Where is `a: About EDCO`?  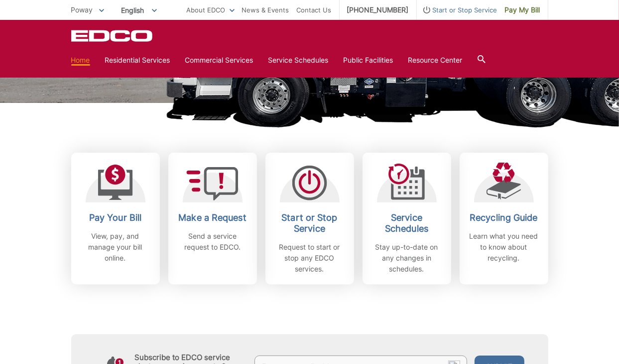
a: About EDCO is located at coordinates (210, 10).